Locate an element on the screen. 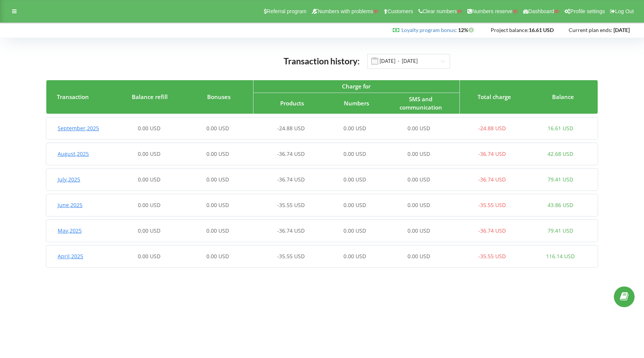 This screenshot has height=358, width=644. span: Total charge is located at coordinates (494, 97).